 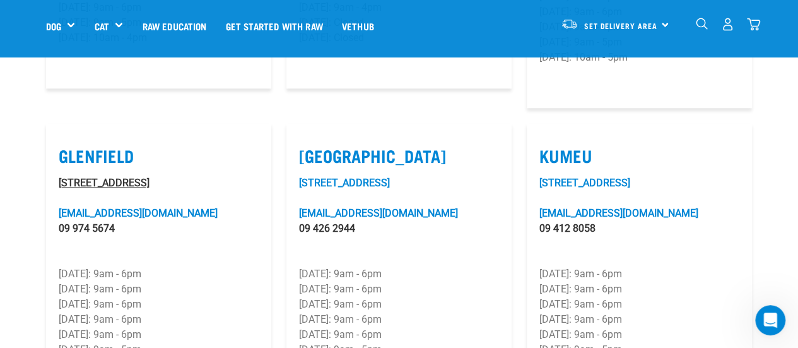 What do you see at coordinates (621, 25) in the screenshot?
I see `span: Set Delivery Area` at bounding box center [621, 25].